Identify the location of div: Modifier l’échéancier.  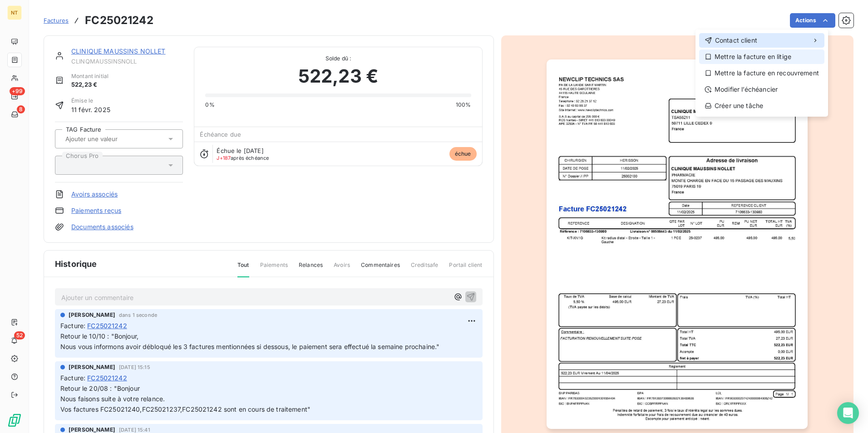
(762, 89).